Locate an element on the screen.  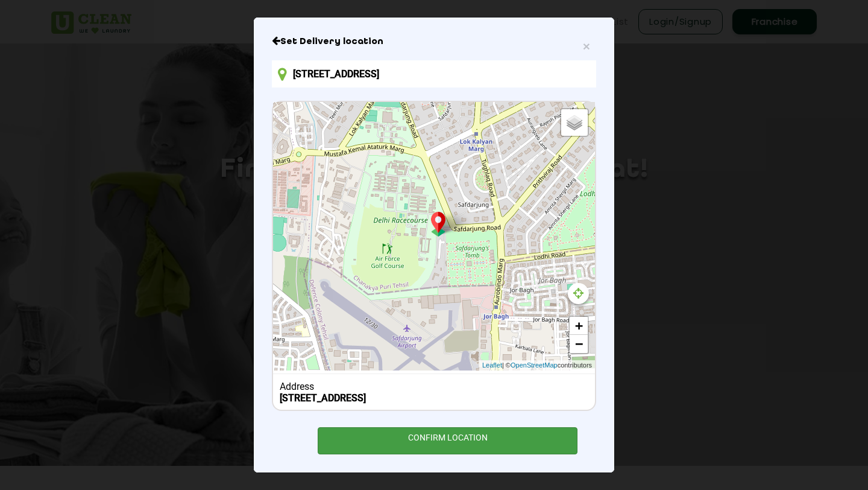
div: CONFIRM LOCATION is located at coordinates (447, 441).